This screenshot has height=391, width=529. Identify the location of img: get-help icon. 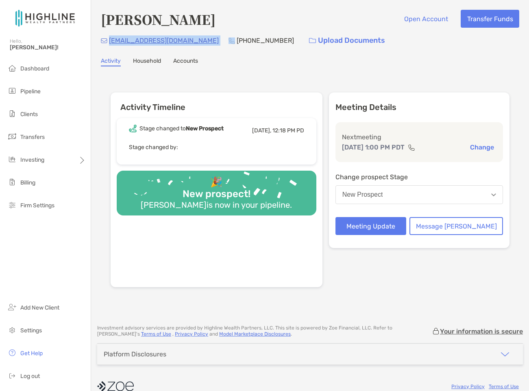
(12, 352).